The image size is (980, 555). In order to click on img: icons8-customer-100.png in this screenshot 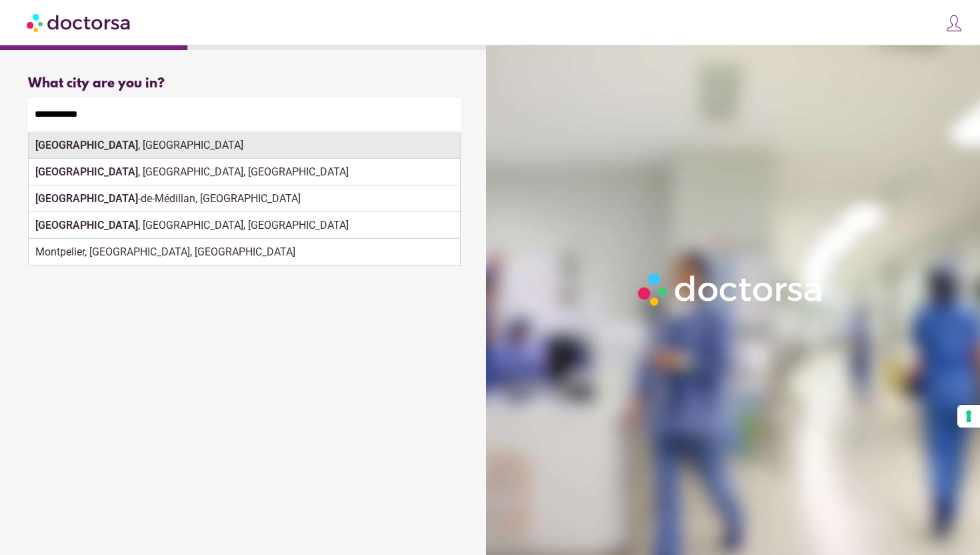, I will do `click(954, 23)`.